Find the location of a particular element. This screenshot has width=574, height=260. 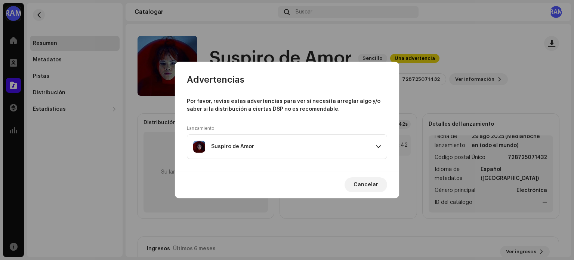

button: Cancelar is located at coordinates (366, 185).